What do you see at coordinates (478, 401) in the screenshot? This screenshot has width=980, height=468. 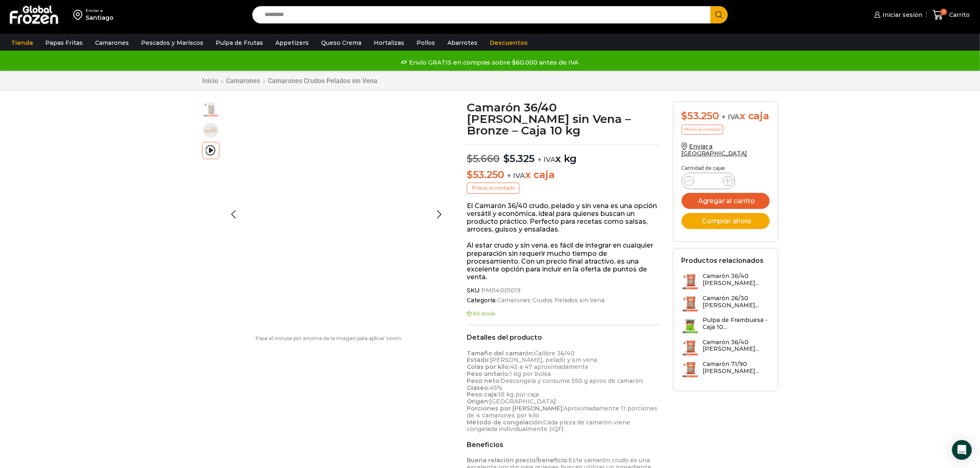 I see `strong: Origen:` at bounding box center [478, 401].